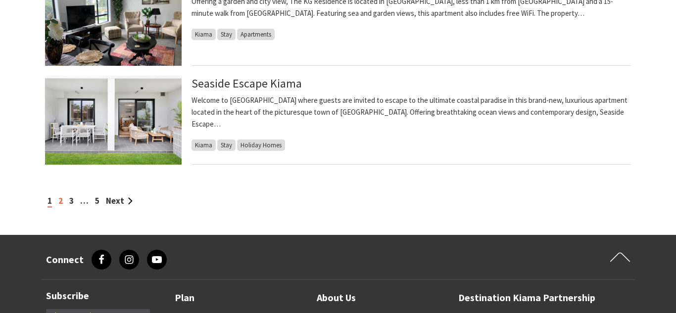  Describe the element at coordinates (261, 145) in the screenshot. I see `span: Holiday Homes` at that location.